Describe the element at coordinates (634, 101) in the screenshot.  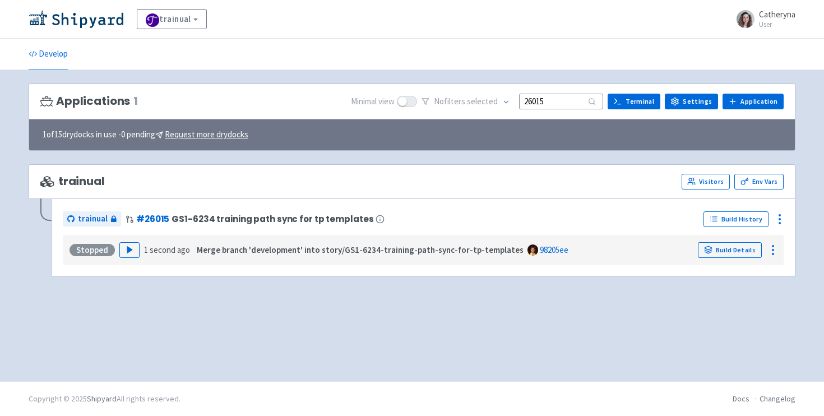
I see `a: Terminal` at that location.